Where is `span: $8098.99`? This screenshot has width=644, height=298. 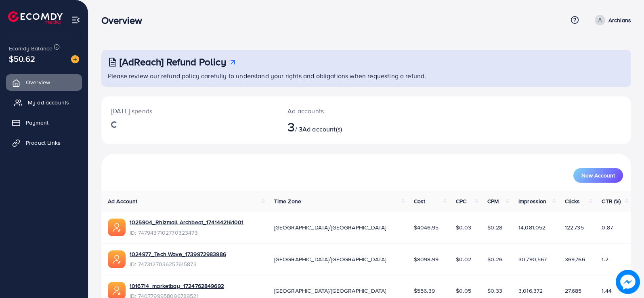
span: $8098.99 is located at coordinates (426, 259).